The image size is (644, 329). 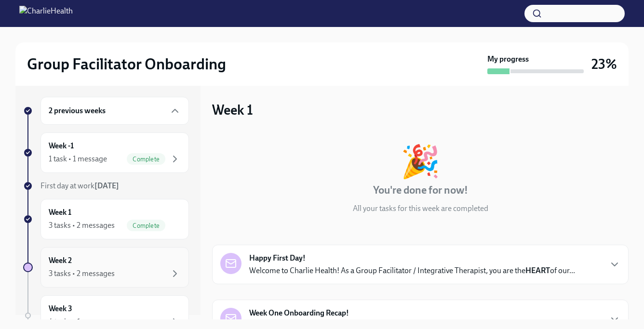 What do you see at coordinates (60, 309) in the screenshot?
I see `h6: Week 3` at bounding box center [60, 309].